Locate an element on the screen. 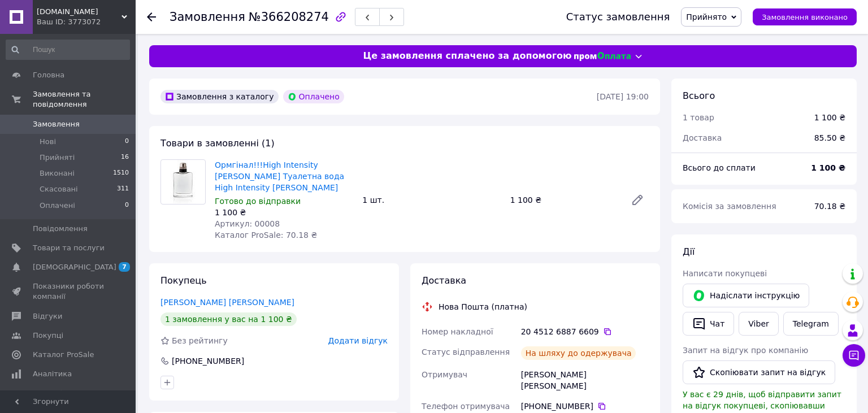 This screenshot has width=868, height=413. div: На шляху до одержувача is located at coordinates (579, 353).